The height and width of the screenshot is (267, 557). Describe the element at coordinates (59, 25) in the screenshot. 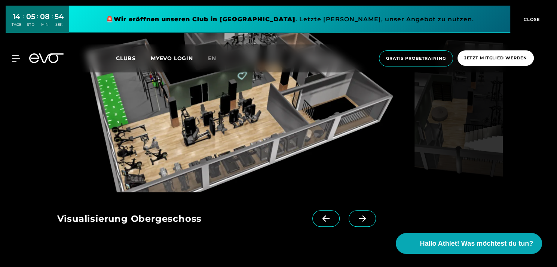

I see `div: SEK` at that location.